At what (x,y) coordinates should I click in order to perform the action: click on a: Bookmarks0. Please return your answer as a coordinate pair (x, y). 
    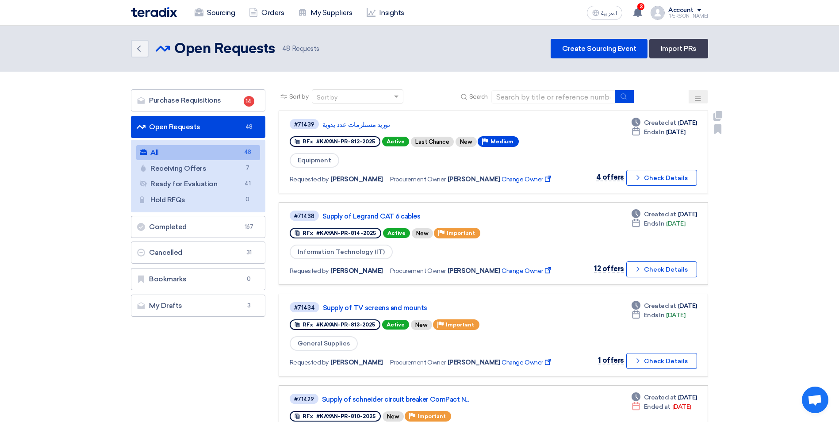
    Looking at the image, I should click on (198, 279).